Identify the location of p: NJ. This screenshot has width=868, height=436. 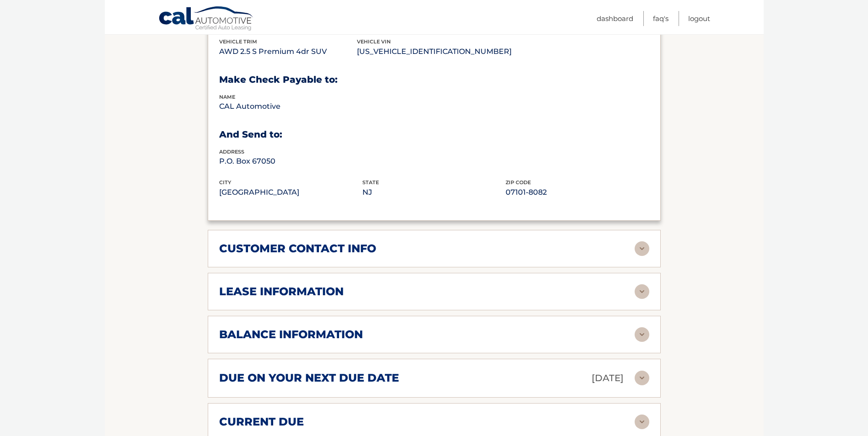
(434, 192).